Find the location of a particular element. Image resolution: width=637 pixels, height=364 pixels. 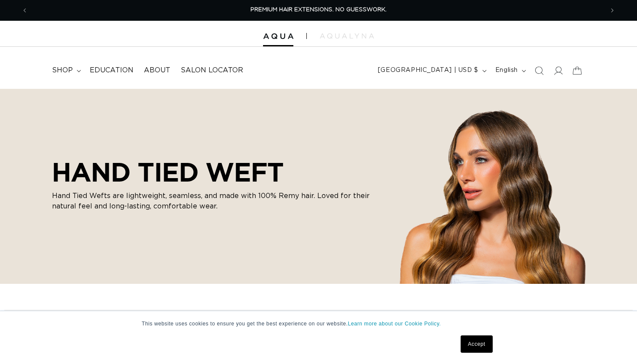

a: Accept is located at coordinates (477, 344).